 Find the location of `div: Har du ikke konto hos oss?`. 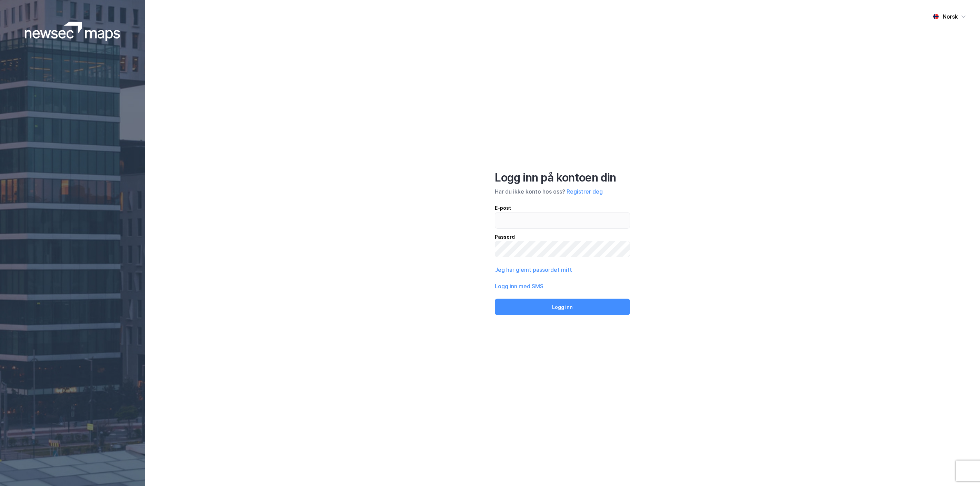

div: Har du ikke konto hos oss? is located at coordinates (562, 192).